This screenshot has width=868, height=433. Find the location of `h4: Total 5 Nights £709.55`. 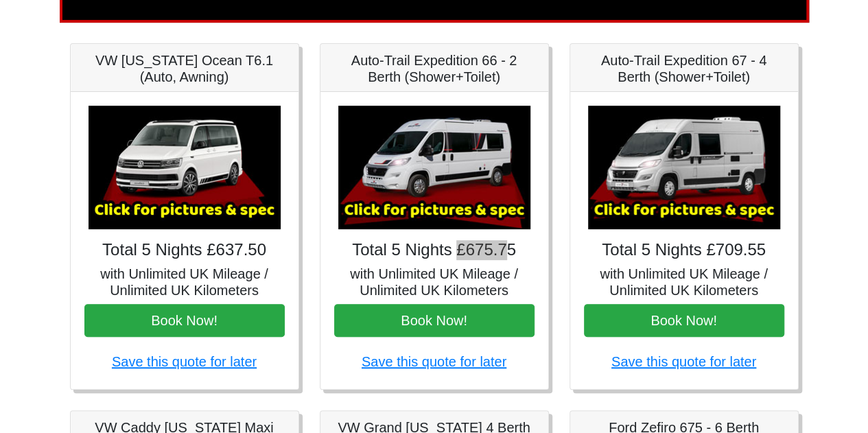

h4: Total 5 Nights £709.55 is located at coordinates (684, 250).